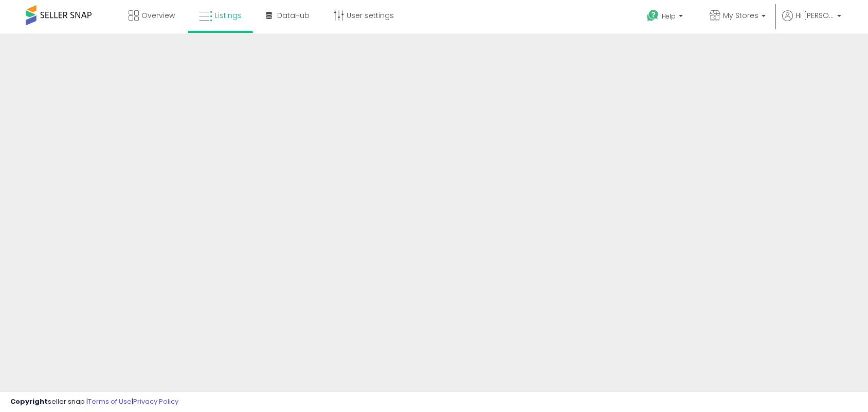  What do you see at coordinates (652, 16) in the screenshot?
I see `i: Get Help` at bounding box center [652, 16].